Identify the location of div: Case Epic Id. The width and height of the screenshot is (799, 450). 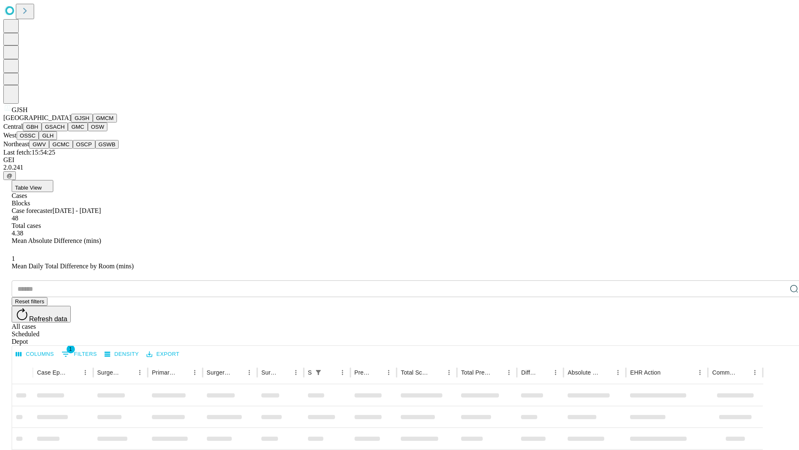
(52, 372).